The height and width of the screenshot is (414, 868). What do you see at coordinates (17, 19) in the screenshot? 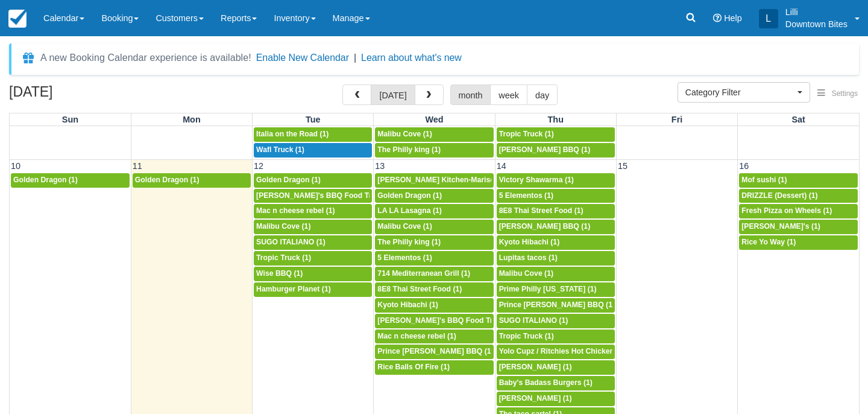
I see `img: checkfront-main-nav-mini-logo.png` at bounding box center [17, 19].